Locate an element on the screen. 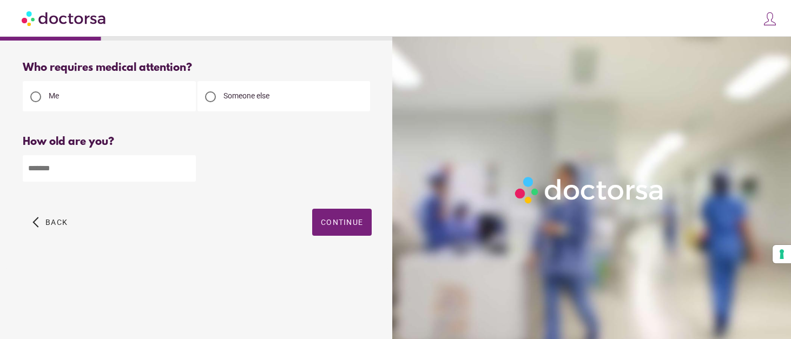 The image size is (791, 339). span: Someone else is located at coordinates (246, 96).